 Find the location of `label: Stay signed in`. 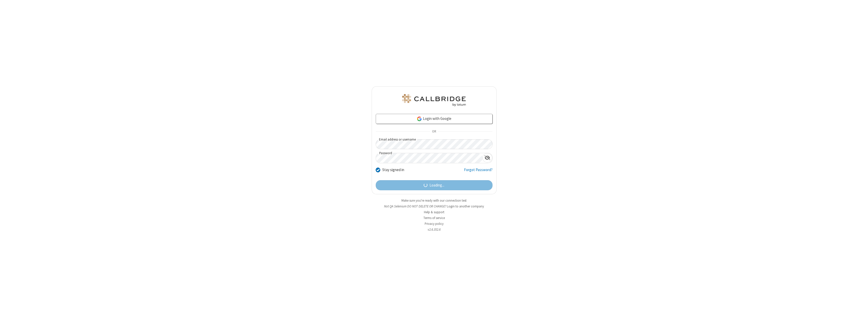

label: Stay signed in is located at coordinates (393, 170).